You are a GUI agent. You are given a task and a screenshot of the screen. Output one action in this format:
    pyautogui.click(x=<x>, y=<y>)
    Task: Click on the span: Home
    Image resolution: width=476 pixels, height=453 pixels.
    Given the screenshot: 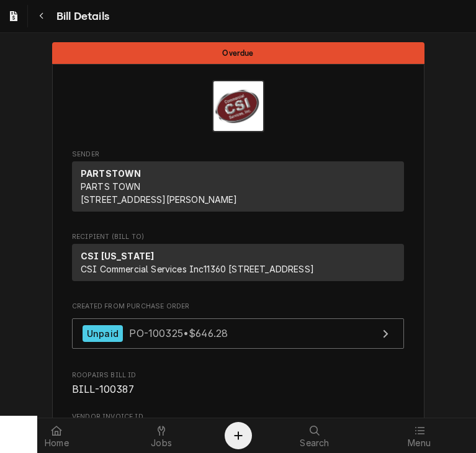 What is the action you would take?
    pyautogui.click(x=56, y=443)
    